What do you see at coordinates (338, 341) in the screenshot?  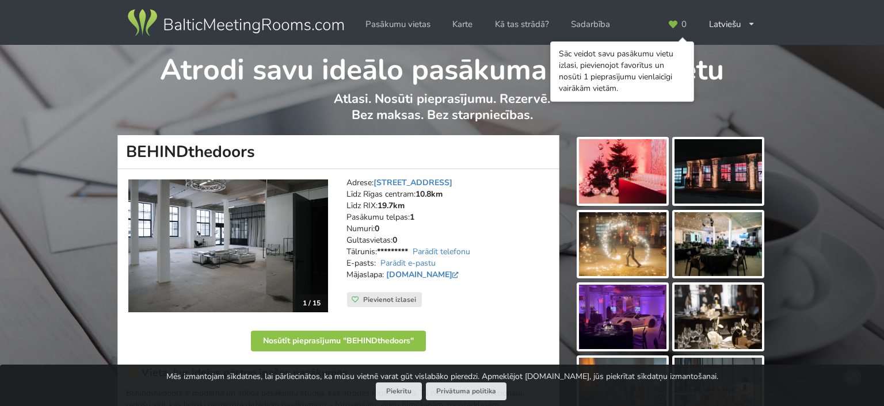 I see `button: Nosūtīt pieprasījumu "BEHINDthedoors"` at bounding box center [338, 341].